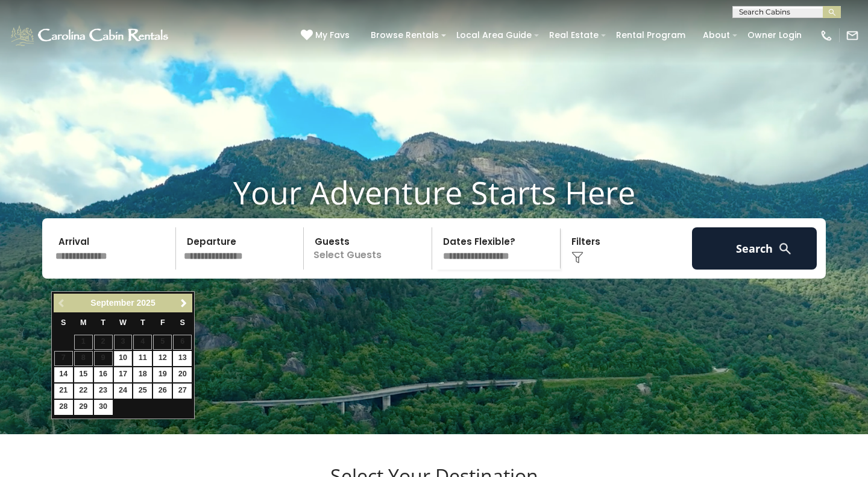 The height and width of the screenshot is (477, 868). Describe the element at coordinates (103, 391) in the screenshot. I see `a: 23` at that location.